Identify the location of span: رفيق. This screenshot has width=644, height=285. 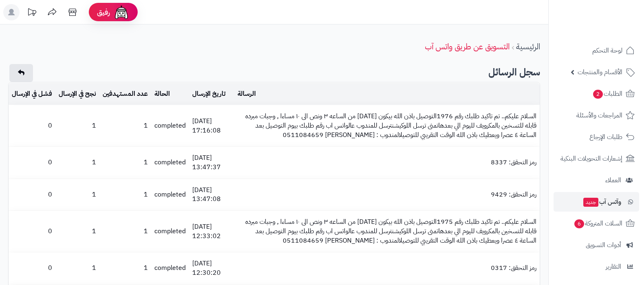
(104, 13).